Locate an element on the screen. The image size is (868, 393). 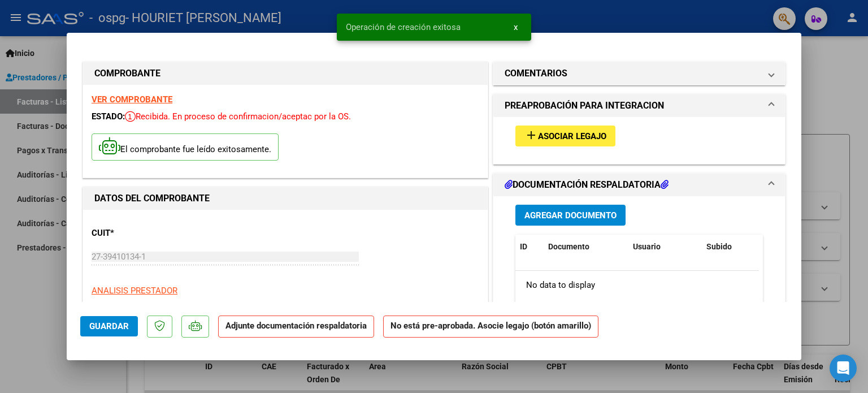
datatable-header-cell: Acción is located at coordinates (787, 246).